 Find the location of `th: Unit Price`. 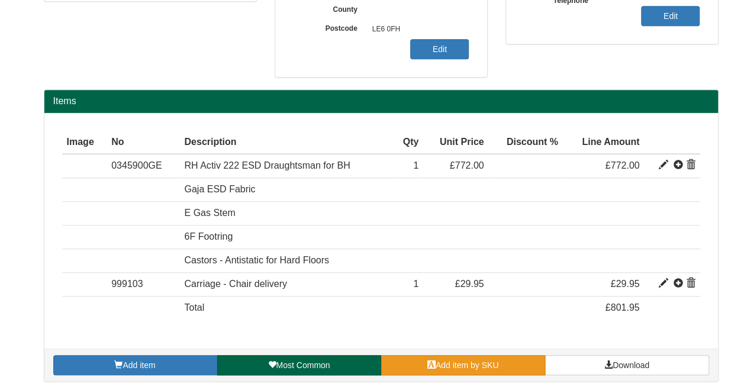

th: Unit Price is located at coordinates (456, 143).